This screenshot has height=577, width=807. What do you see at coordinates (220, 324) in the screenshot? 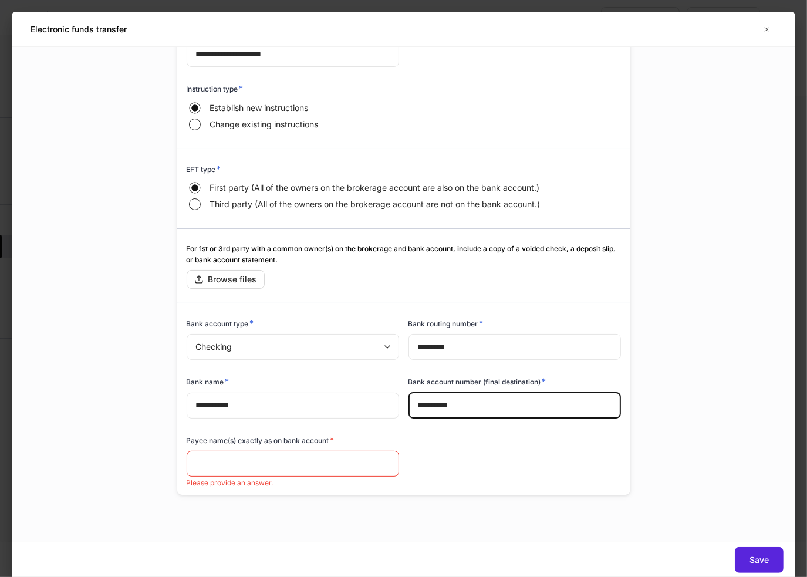
I see `h6: Bank account type` at bounding box center [220, 324].